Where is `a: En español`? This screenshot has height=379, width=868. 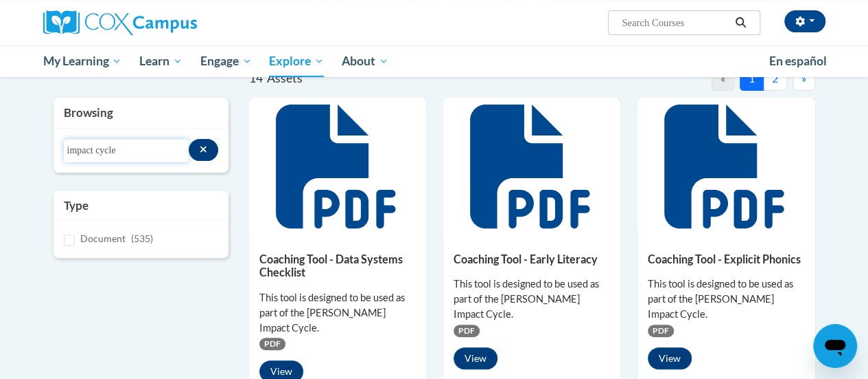
a: En español is located at coordinates (799, 61).